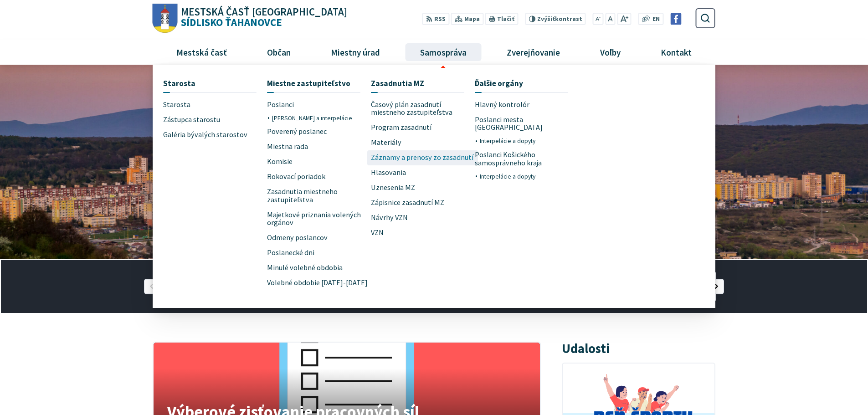  Describe the element at coordinates (423, 128) in the screenshot. I see `a: Program zasadnutí` at that location.